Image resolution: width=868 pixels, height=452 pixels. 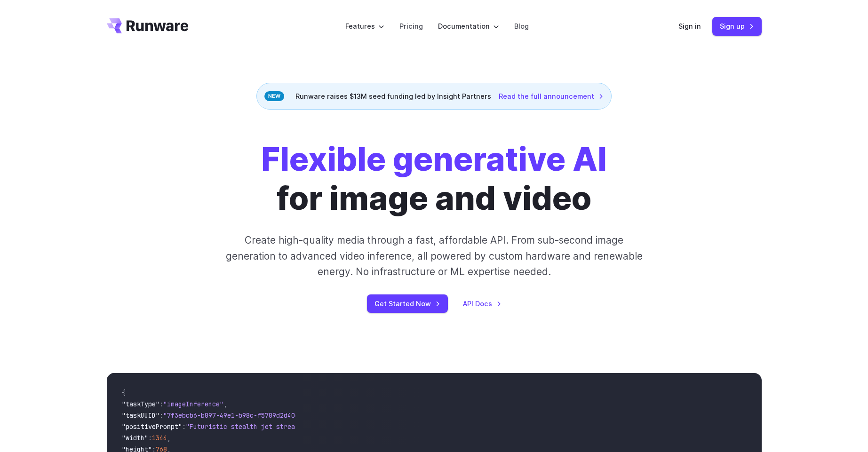 What do you see at coordinates (737, 26) in the screenshot?
I see `a: Sign up` at bounding box center [737, 26].